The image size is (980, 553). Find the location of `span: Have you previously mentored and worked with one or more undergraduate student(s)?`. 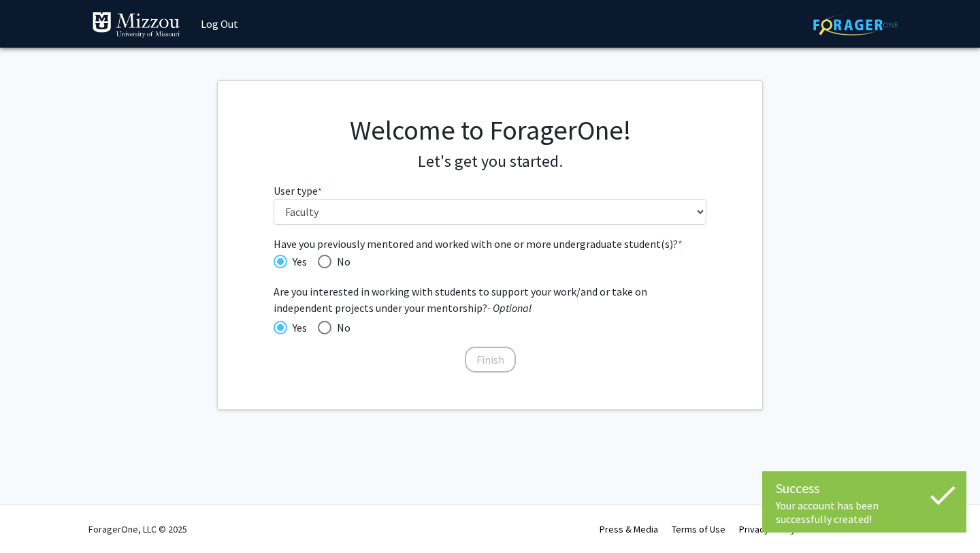

span: Have you previously mentored and worked with one or more undergraduate student(s)? is located at coordinates (490, 243).